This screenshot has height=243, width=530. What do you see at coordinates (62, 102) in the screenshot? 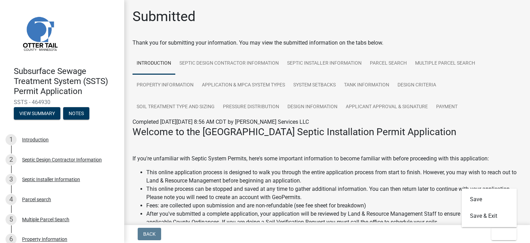
I see `span: SSTS - 464930` at bounding box center [62, 102].